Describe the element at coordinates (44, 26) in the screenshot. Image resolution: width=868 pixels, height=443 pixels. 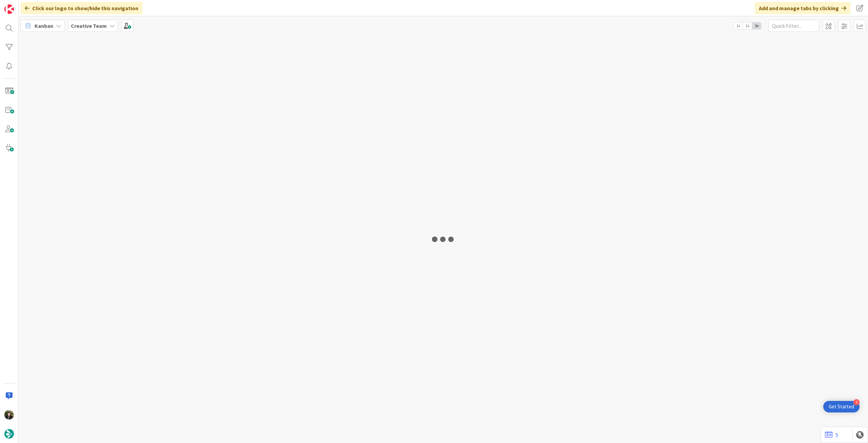
I see `span: Kanban` at that location.